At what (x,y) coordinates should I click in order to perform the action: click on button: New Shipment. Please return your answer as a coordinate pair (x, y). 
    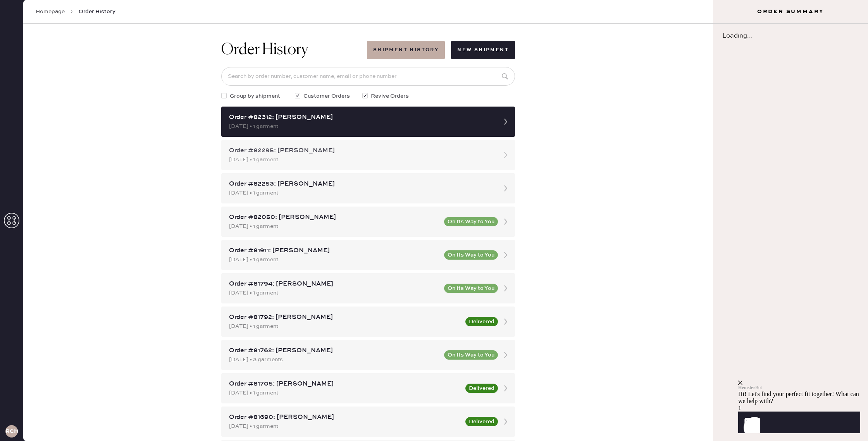
    Looking at the image, I should click on (483, 50).